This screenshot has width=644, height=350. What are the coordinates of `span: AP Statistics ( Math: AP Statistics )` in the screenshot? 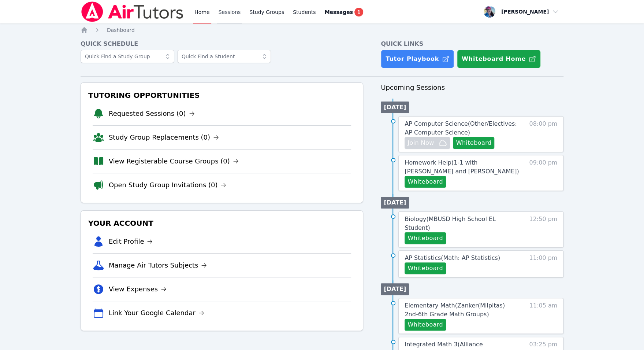 It's located at (452, 258).